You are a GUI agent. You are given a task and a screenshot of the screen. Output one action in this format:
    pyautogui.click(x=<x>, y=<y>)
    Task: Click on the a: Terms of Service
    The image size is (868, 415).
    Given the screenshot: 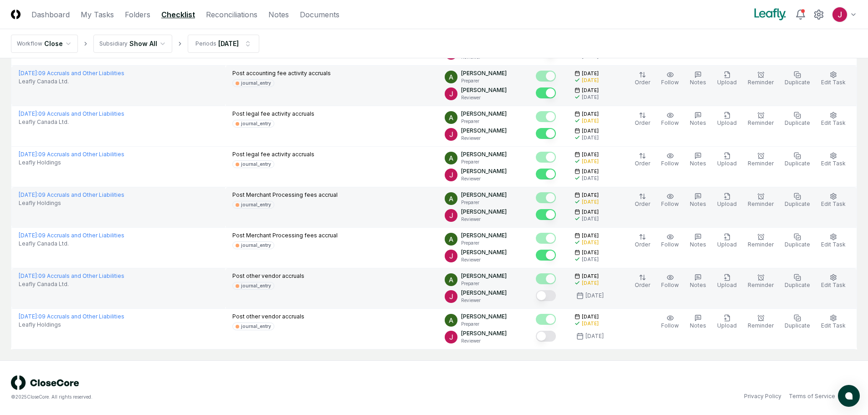 What is the action you would take?
    pyautogui.click(x=812, y=396)
    